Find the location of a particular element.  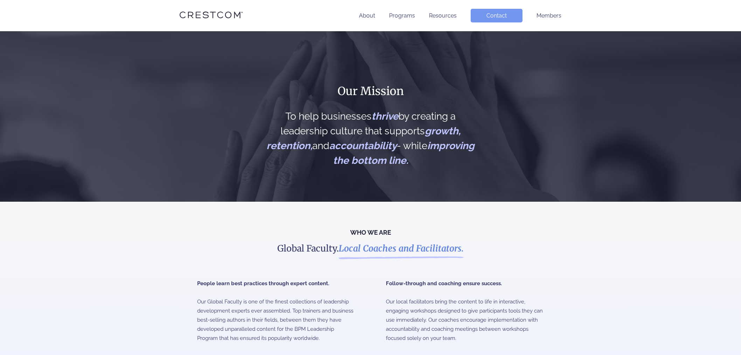

a: Contact is located at coordinates (497, 15).